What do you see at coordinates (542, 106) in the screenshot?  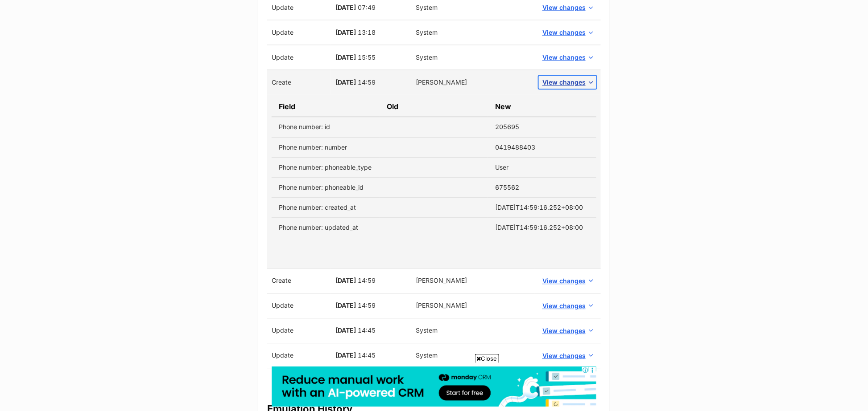 I see `td: New` at bounding box center [542, 106].